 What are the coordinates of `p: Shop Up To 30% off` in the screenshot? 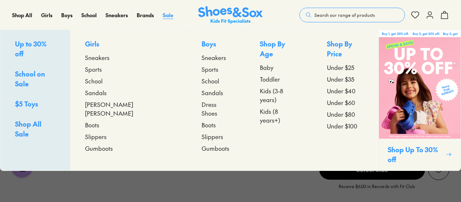 It's located at (415, 155).